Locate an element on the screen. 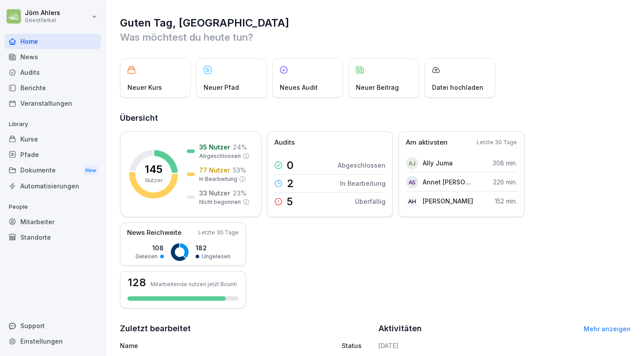 This screenshot has height=356, width=644. p: People is located at coordinates (53, 207).